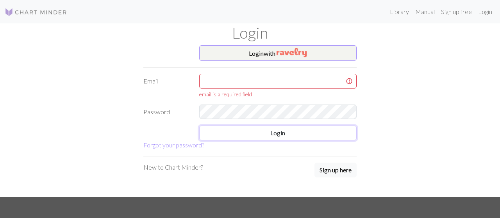  I want to click on img: Logo, so click(36, 12).